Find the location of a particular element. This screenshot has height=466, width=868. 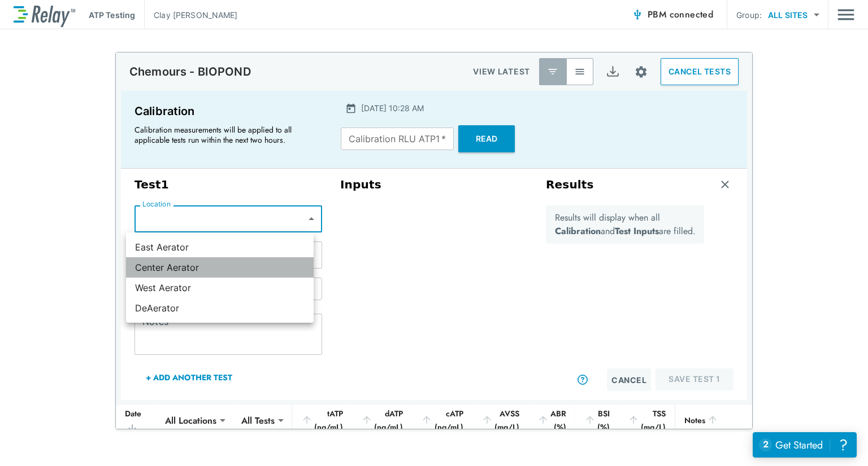

div: Get Started is located at coordinates (47, 13).